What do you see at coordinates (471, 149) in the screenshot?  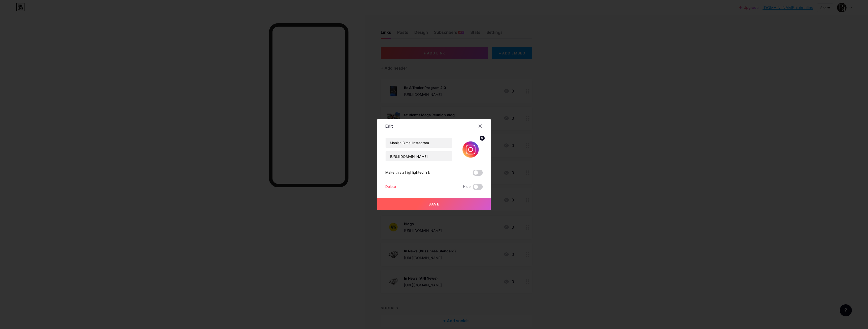 I see `img: link_thumbnail` at bounding box center [471, 149].